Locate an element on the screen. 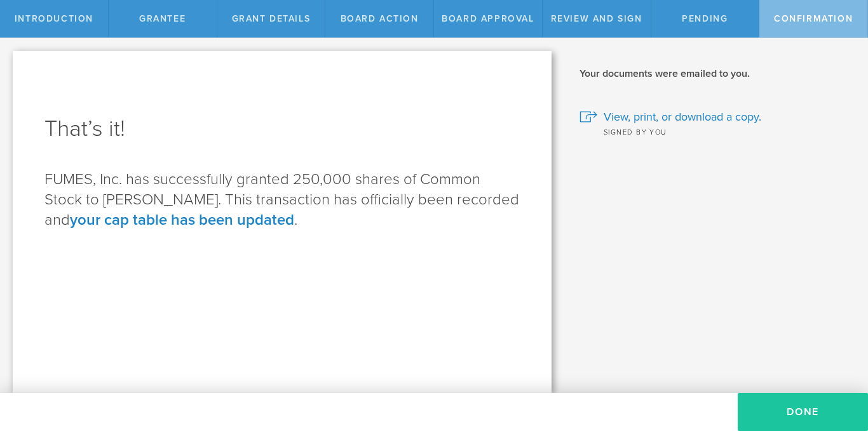 This screenshot has width=868, height=431. div: Signed by you is located at coordinates (714, 131).